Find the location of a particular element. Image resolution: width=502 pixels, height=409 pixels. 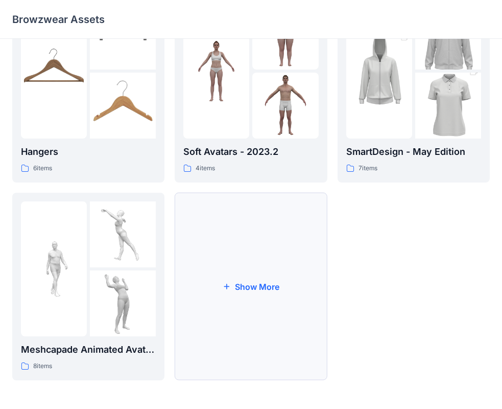

a: folder 1folder 2folder 3Meshcapade Animated Avatars8items is located at coordinates (88, 286).